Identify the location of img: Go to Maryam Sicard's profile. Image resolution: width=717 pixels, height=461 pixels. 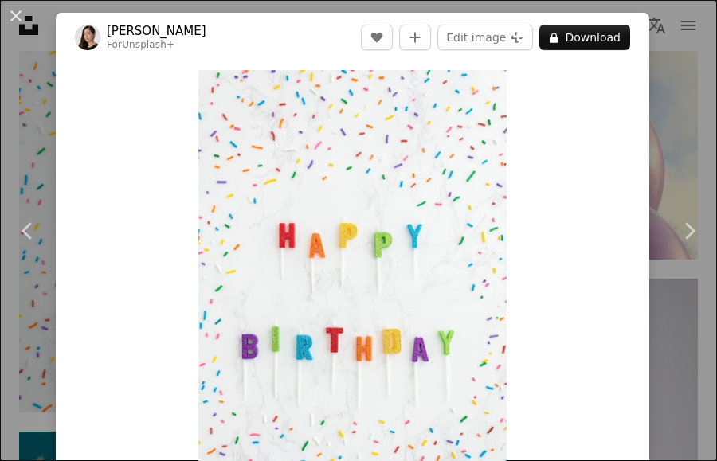
(88, 37).